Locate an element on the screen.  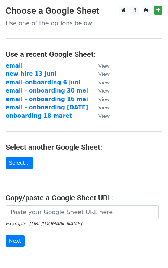
a: email - onboarding 16 mei is located at coordinates (47, 99).